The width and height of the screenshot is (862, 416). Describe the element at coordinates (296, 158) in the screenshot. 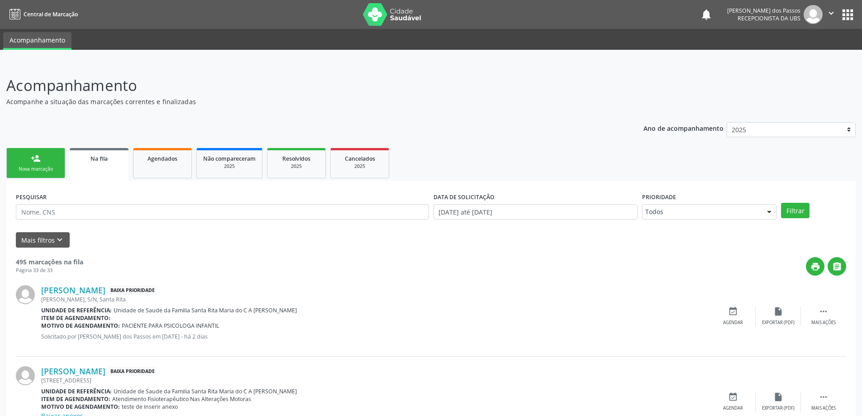

I see `span: Resolvidos` at that location.